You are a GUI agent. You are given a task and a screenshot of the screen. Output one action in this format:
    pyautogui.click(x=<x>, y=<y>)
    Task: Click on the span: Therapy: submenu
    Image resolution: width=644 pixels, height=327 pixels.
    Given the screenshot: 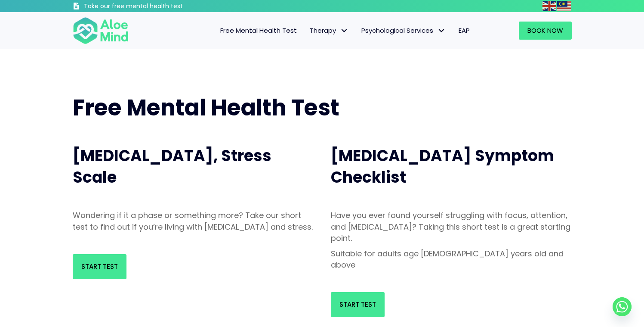 What is the action you would take?
    pyautogui.click(x=344, y=31)
    